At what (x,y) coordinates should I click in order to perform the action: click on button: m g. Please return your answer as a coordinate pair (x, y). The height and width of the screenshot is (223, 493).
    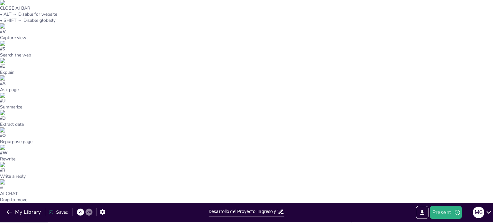
    Looking at the image, I should click on (478, 212).